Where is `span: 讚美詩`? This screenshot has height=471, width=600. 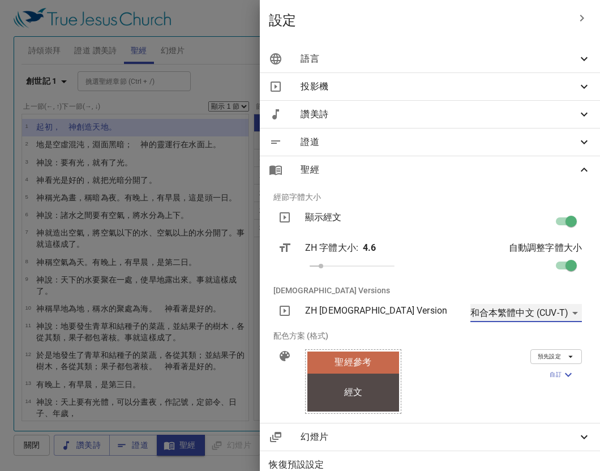
span: 讚美詩 is located at coordinates (438, 114).